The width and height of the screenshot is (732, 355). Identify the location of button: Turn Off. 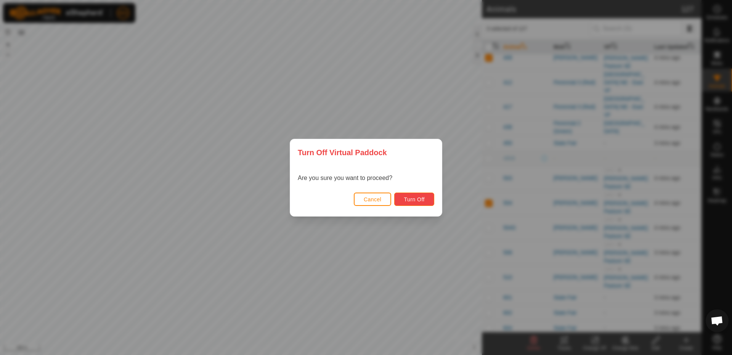
(414, 199).